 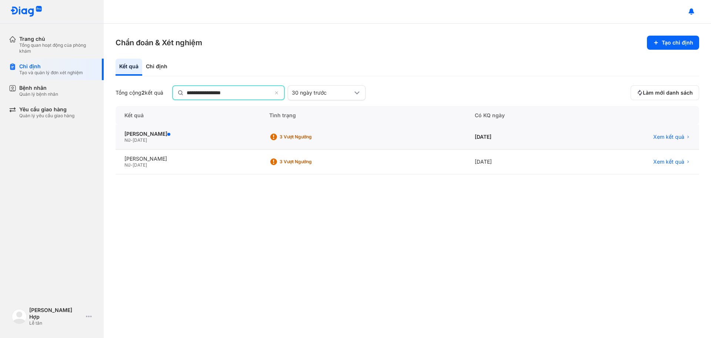 I want to click on div: Quản lý yêu cầu giao hàng, so click(x=47, y=116).